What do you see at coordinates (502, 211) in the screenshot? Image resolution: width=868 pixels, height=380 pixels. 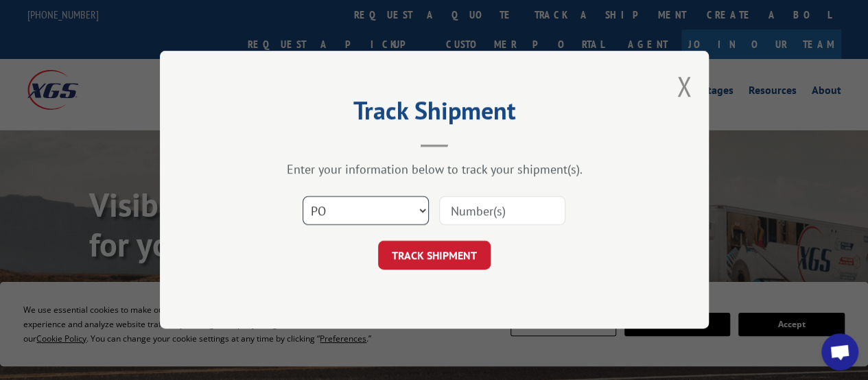 I see `input: Number(s)` at bounding box center [502, 211].